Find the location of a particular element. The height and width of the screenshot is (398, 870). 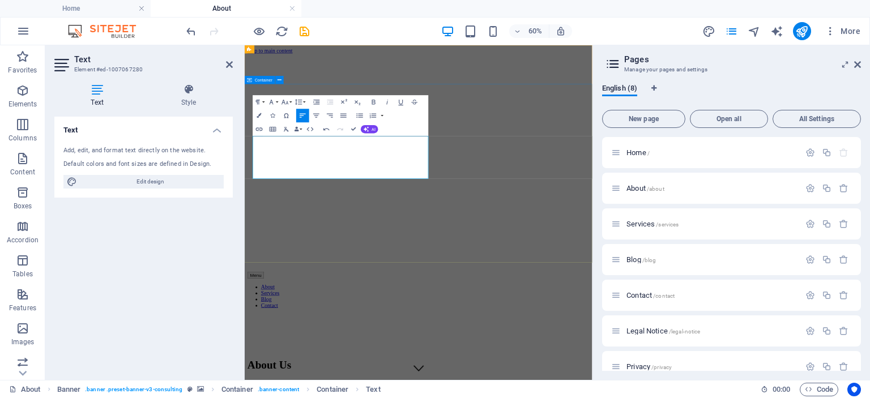

button: Edit design is located at coordinates (143, 182).